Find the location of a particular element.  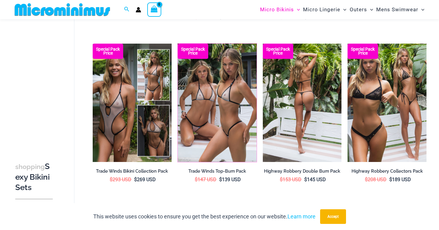

h2: Highway Robbery Collectors Pack is located at coordinates (387, 171).